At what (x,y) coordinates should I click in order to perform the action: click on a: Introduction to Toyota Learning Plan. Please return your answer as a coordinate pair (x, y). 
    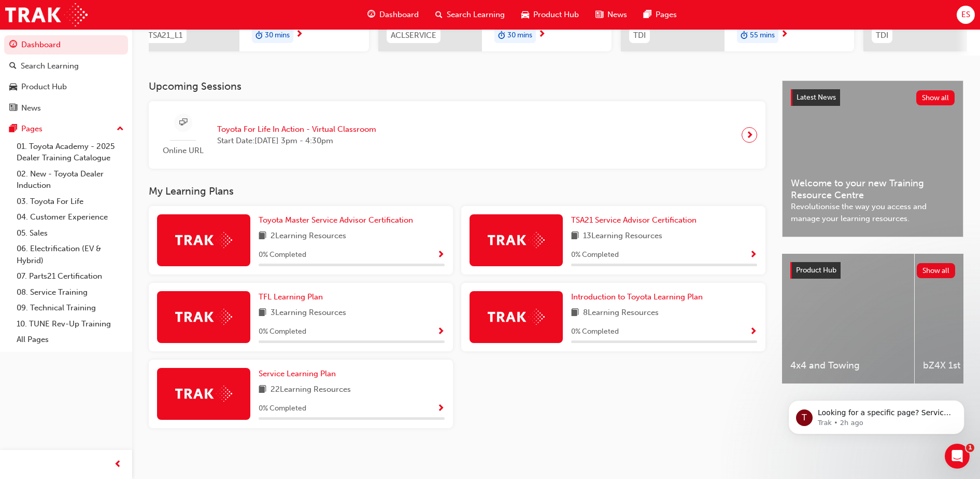
    Looking at the image, I should click on (639, 297).